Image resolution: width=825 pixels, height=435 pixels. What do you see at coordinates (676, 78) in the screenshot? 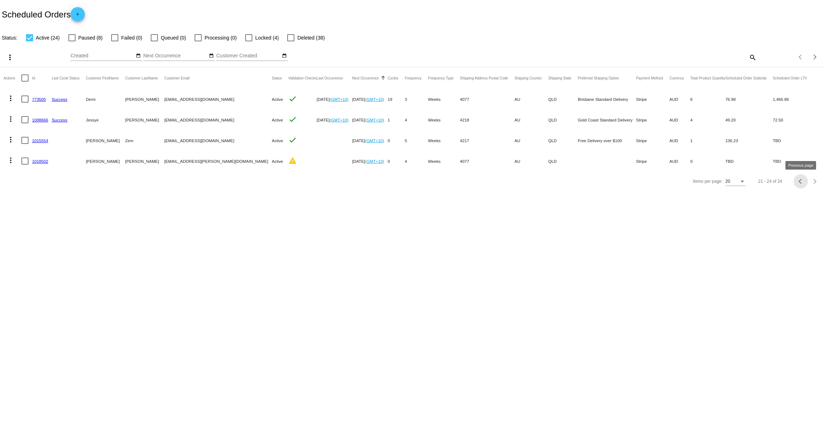
I see `button: Change sorting for CurrencyIso` at bounding box center [676, 78].